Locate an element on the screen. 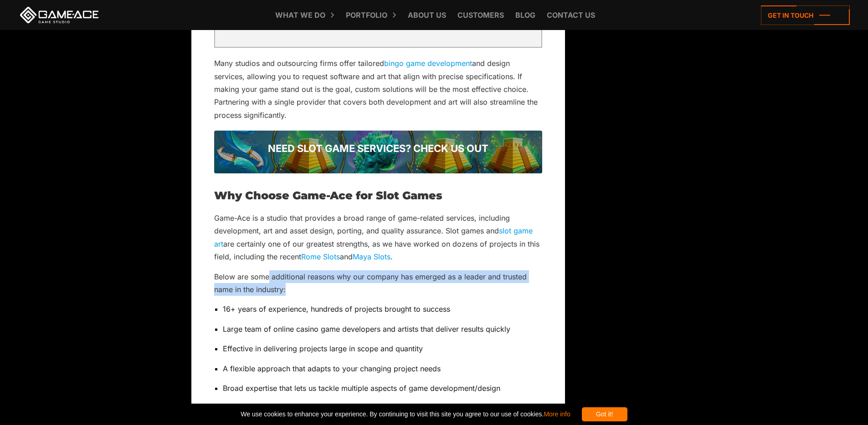  p: A flexible approach that adapts to your changing project needs is located at coordinates (383, 369).